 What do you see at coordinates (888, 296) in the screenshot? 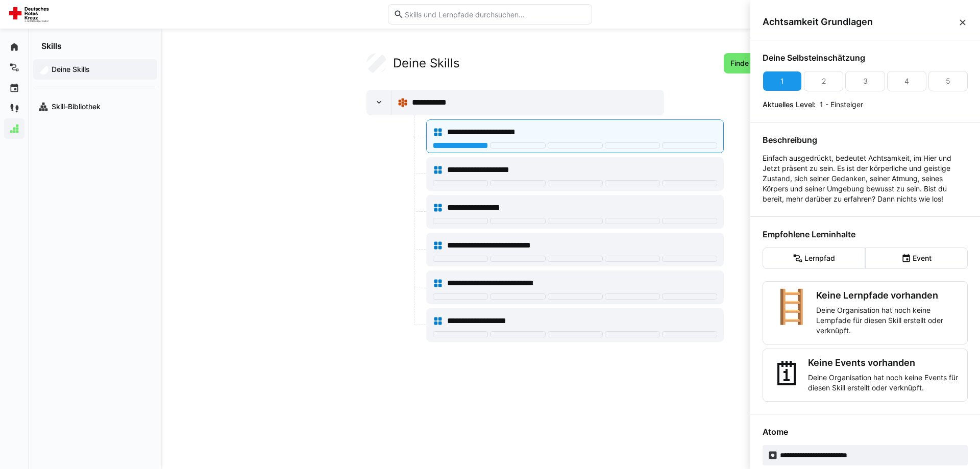
I see `h3: Keine Lernpfade vorhanden` at bounding box center [888, 296].